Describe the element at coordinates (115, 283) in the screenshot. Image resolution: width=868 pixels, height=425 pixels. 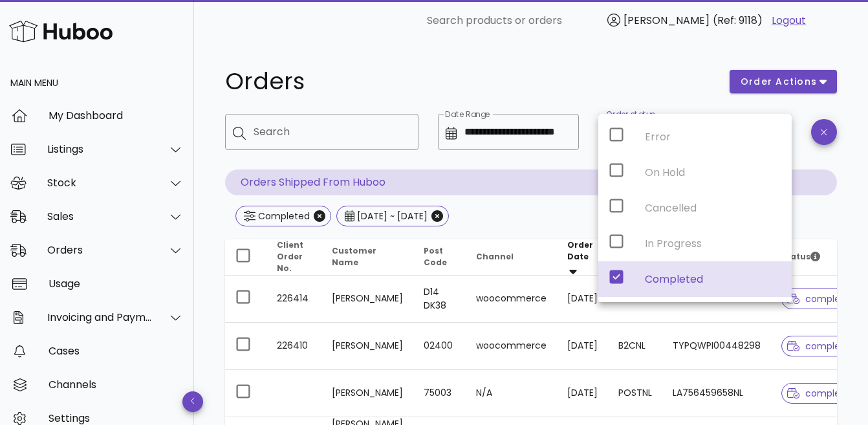
I see `div: Usage` at that location.